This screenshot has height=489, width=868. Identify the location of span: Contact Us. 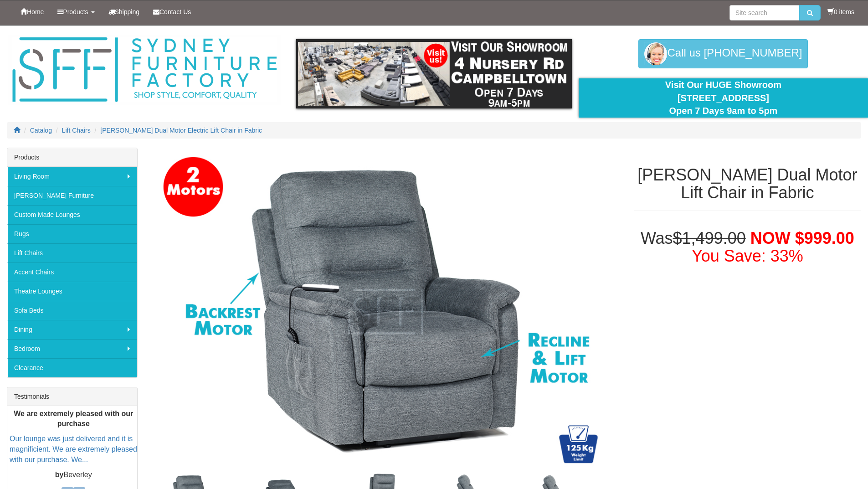
(175, 12).